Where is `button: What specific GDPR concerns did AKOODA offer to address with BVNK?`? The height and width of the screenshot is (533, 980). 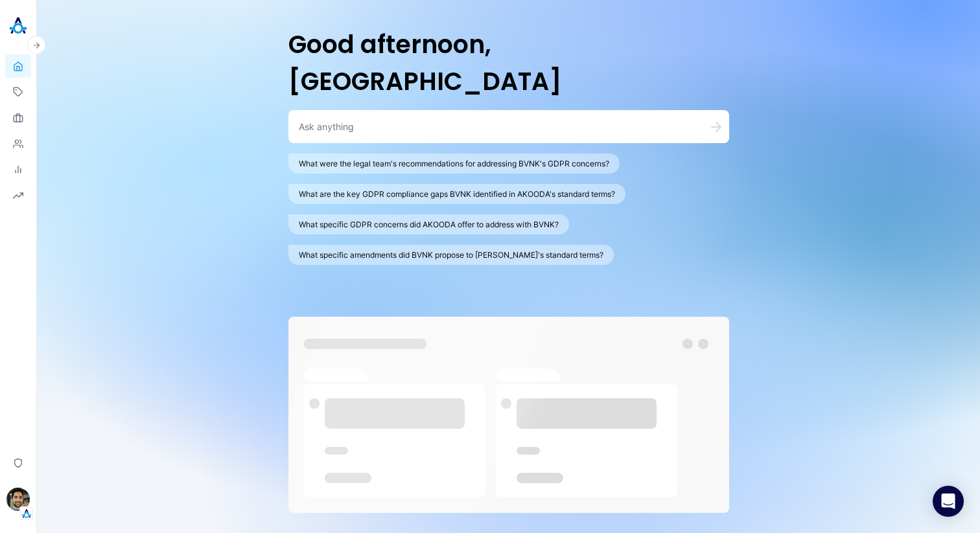
button: What specific GDPR concerns did AKOODA offer to address with BVNK? is located at coordinates (429, 224).